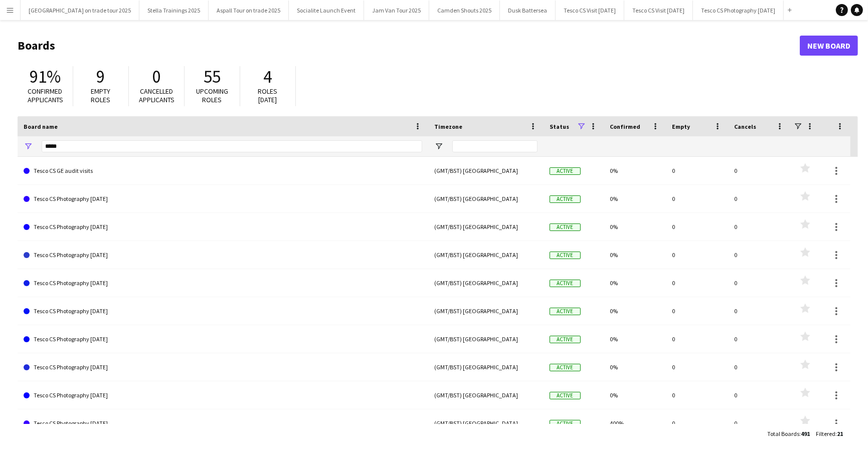 The image size is (868, 459). I want to click on span: Board name, so click(40, 126).